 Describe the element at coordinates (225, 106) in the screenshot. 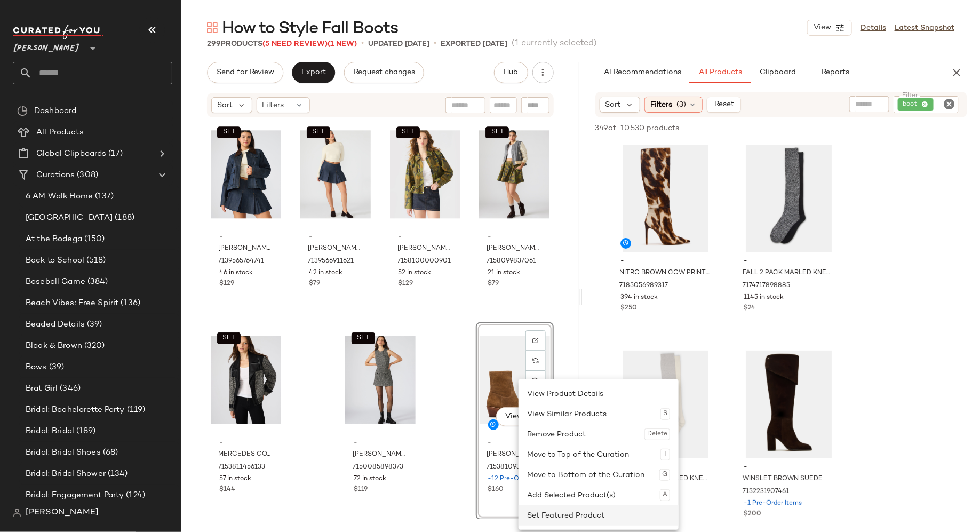

I see `span: Sort` at that location.